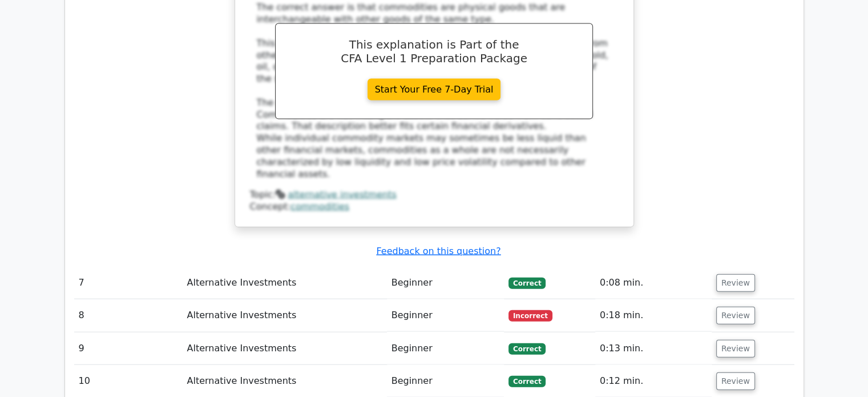 The width and height of the screenshot is (868, 397). Describe the element at coordinates (438, 251) in the screenshot. I see `u: Feedback on this question?` at that location.